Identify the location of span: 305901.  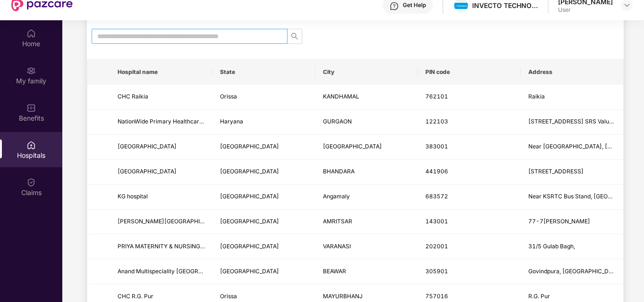
(437, 271).